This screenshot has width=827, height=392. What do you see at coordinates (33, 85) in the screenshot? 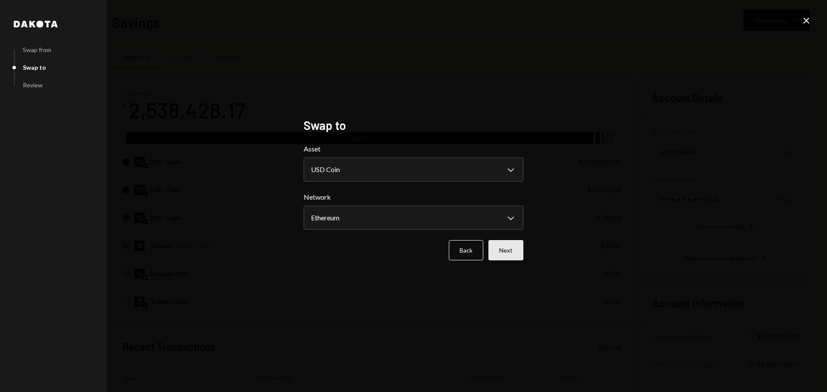
I see `div: Review` at bounding box center [33, 85].